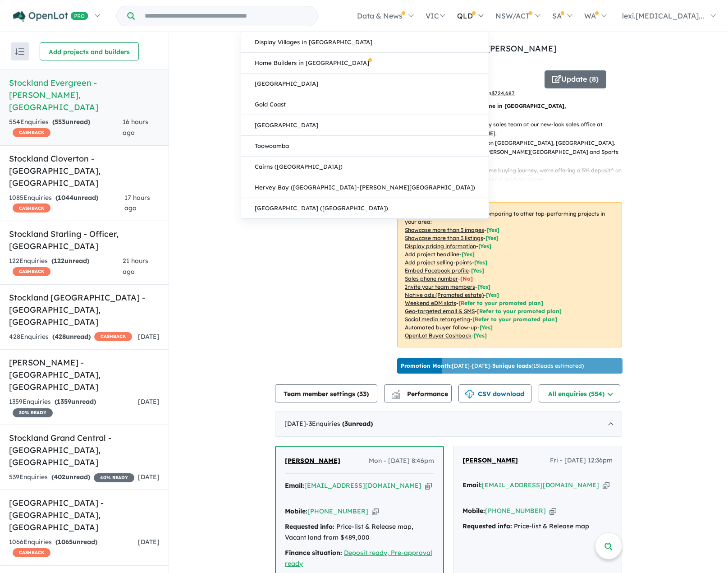  Describe the element at coordinates (418, 394) in the screenshot. I see `button: Performance` at that location.